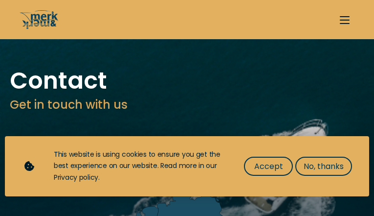 This screenshot has height=216, width=374. What do you see at coordinates (187, 105) in the screenshot?
I see `h3: Get in touch with us` at bounding box center [187, 105].